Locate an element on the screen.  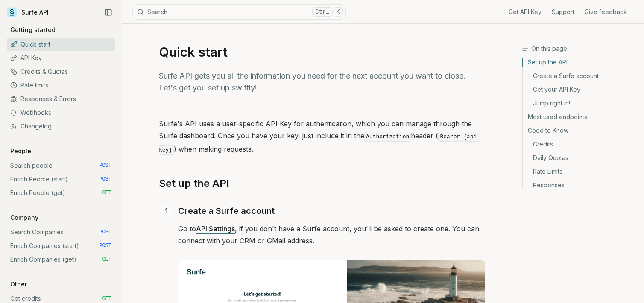
a: Credits is located at coordinates (580, 144).